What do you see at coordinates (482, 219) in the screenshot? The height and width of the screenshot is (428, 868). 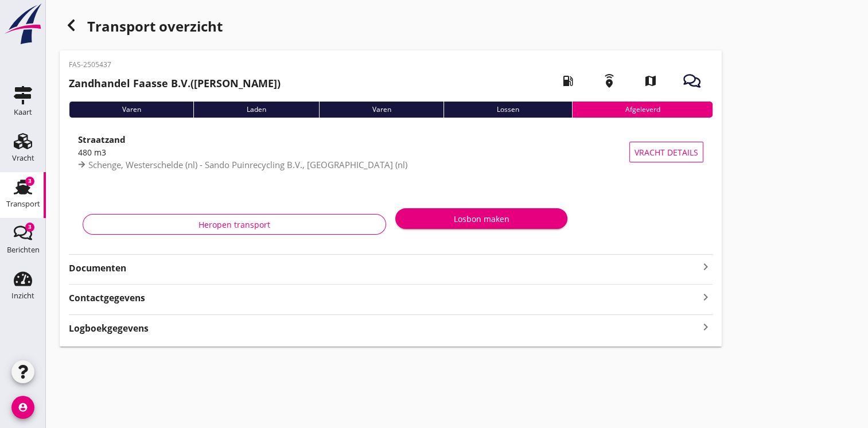 I see `button: Losbon maken` at bounding box center [482, 219].